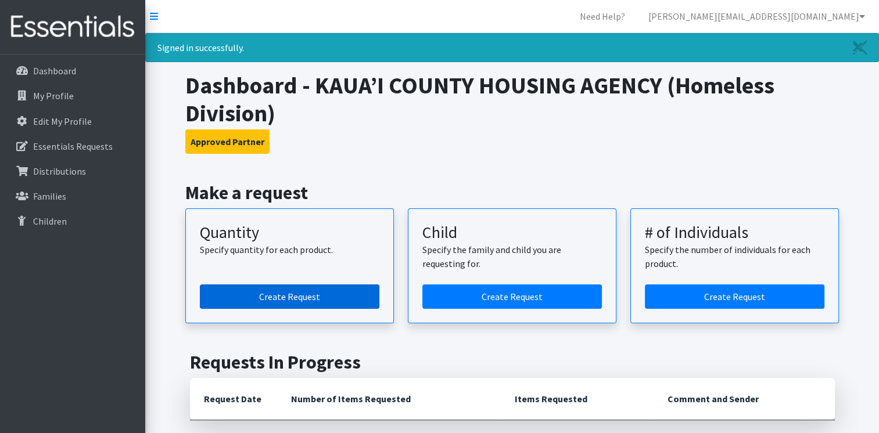 This screenshot has height=433, width=879. I want to click on p: My Profile, so click(53, 96).